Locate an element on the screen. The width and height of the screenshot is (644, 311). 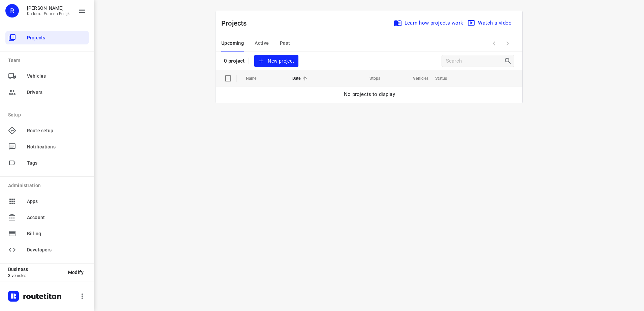
p: Kaddour Puur en Eerlijk Vlees B.V. is located at coordinates (50, 14).